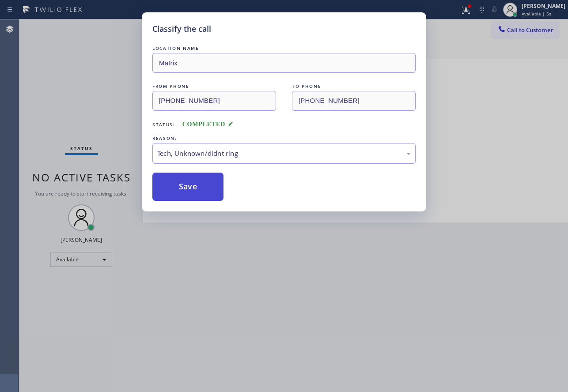 The width and height of the screenshot is (568, 392). Describe the element at coordinates (284, 154) in the screenshot. I see `div: Tech, Unknown/didnt ring` at that location.